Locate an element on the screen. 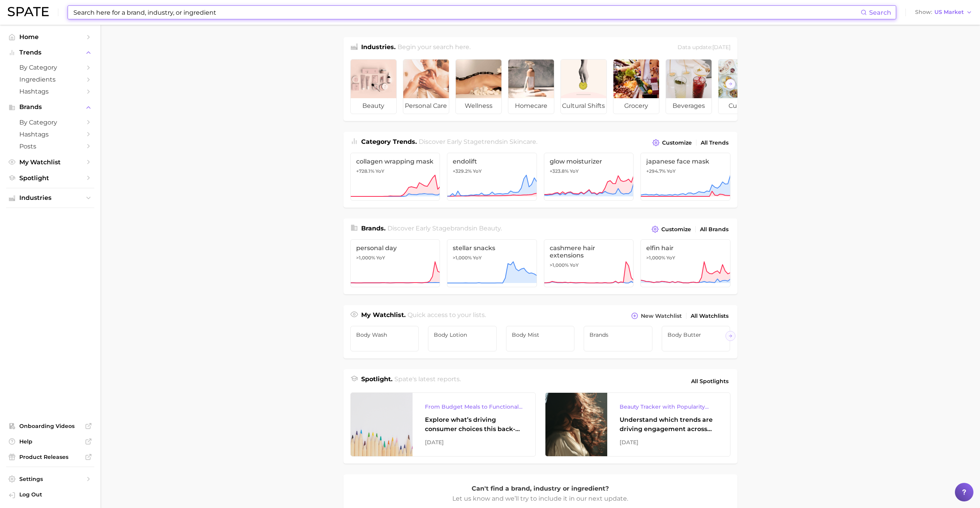  a: Hashtags is located at coordinates (50, 92).